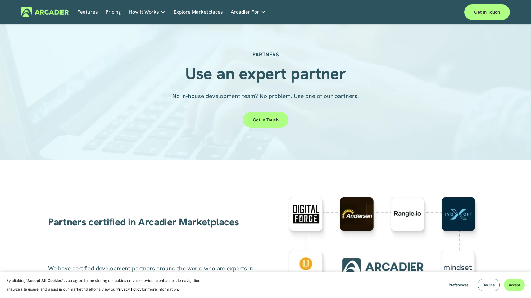  Describe the element at coordinates (488, 285) in the screenshot. I see `span: Decline` at that location.